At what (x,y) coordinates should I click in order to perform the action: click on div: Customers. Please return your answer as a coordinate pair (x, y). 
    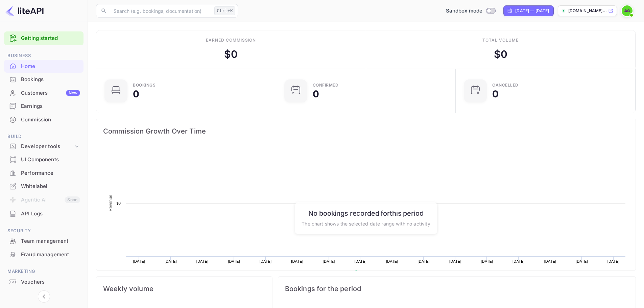
    Looking at the image, I should click on (51, 93).